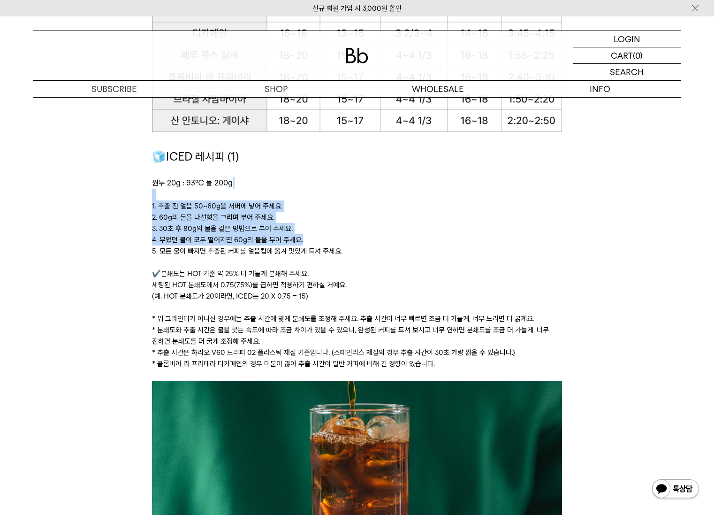  I want to click on img: 로고, so click(357, 55).